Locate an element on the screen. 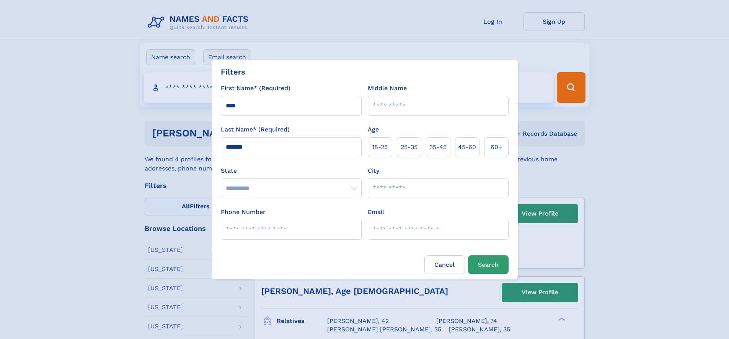 This screenshot has height=339, width=729. label: Email is located at coordinates (376, 212).